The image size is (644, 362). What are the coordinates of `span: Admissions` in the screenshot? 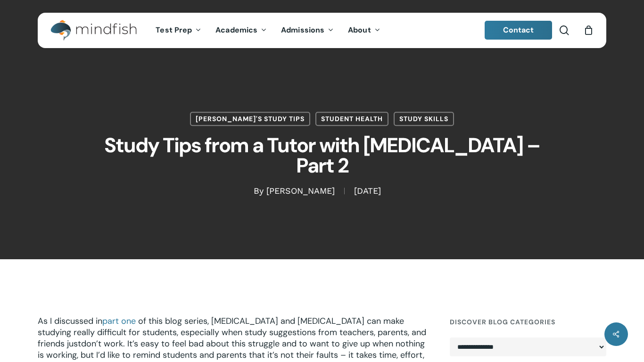 It's located at (303, 30).